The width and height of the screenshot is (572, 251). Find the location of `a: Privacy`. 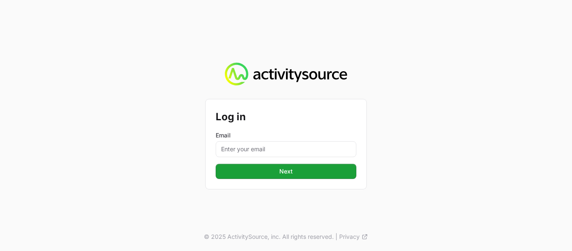

a: Privacy is located at coordinates (353, 237).